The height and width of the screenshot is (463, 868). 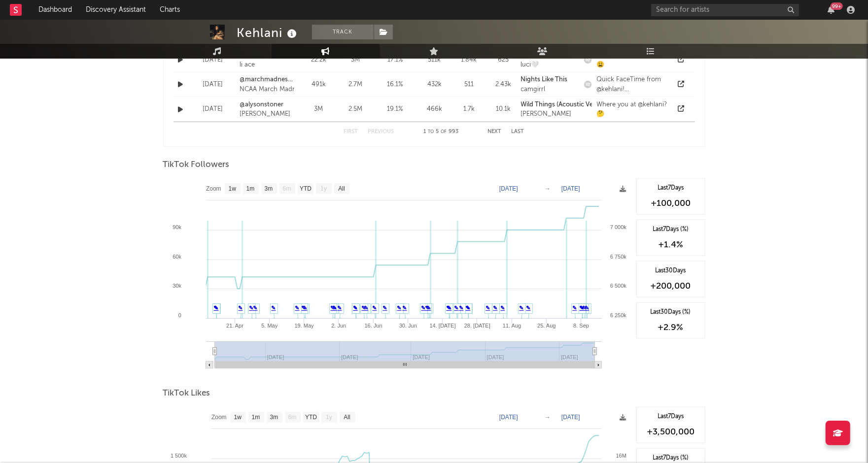 What do you see at coordinates (267, 80) in the screenshot?
I see `a: @marchmadnesswbb` at bounding box center [267, 80].